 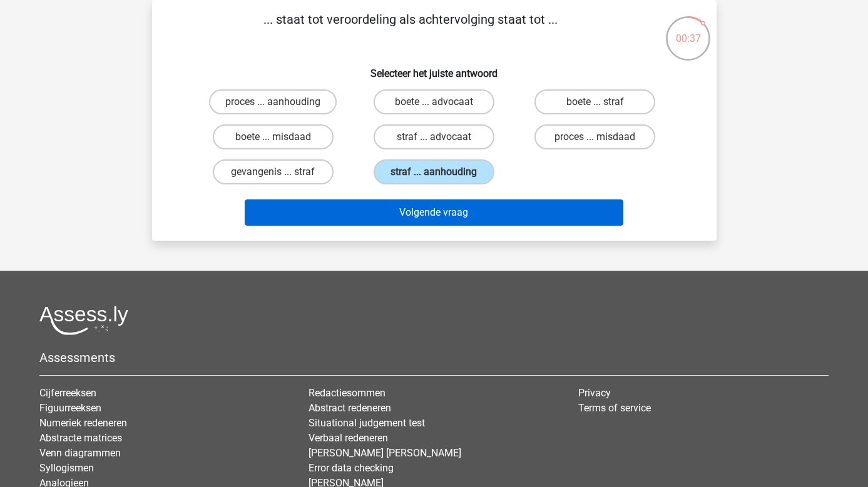 I want to click on a: Redactiesommen, so click(x=347, y=392).